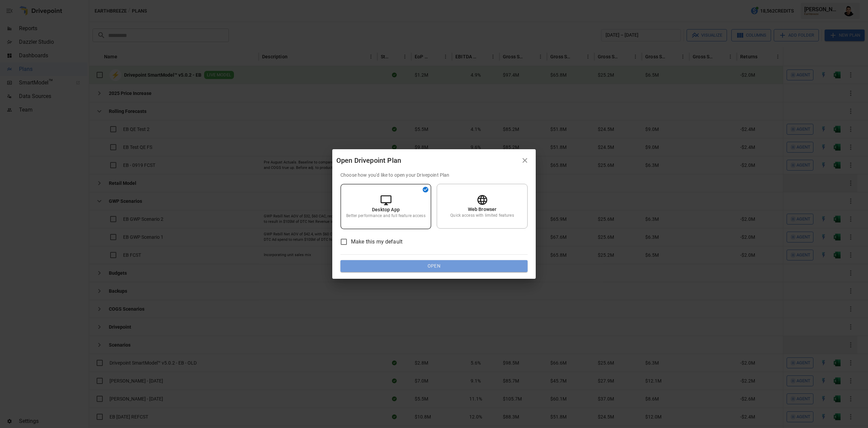 This screenshot has width=868, height=428. What do you see at coordinates (434, 175) in the screenshot?
I see `p: Choose how you'd like to open your Drivepoint Plan` at bounding box center [434, 175].